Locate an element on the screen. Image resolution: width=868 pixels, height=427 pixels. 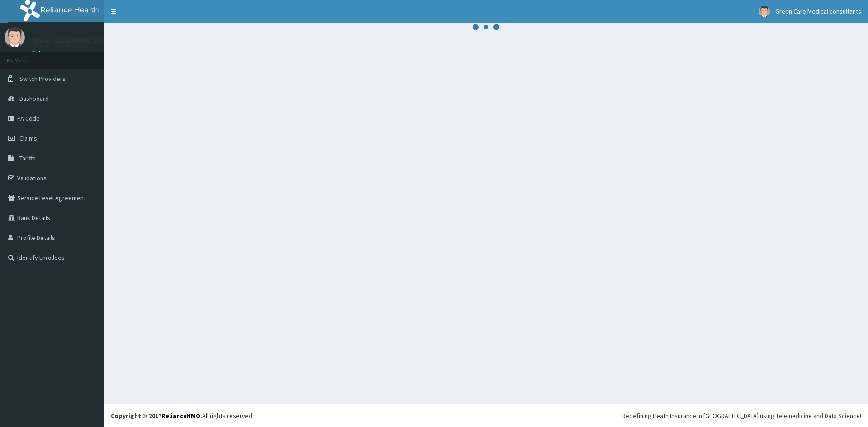
svg: audio-loading is located at coordinates (486, 27).